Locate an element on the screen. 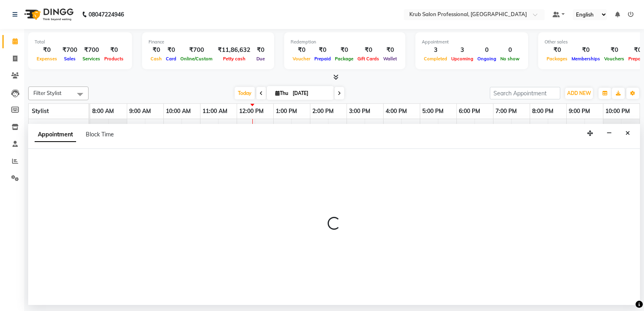  b: 08047224946 is located at coordinates (106, 14).